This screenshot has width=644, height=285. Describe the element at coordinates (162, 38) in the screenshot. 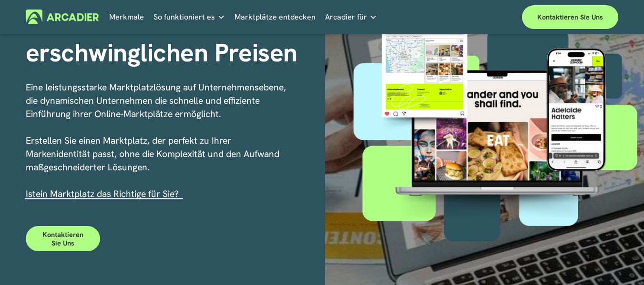

I see `font: zu erschwinglichen Preisen` at that location.